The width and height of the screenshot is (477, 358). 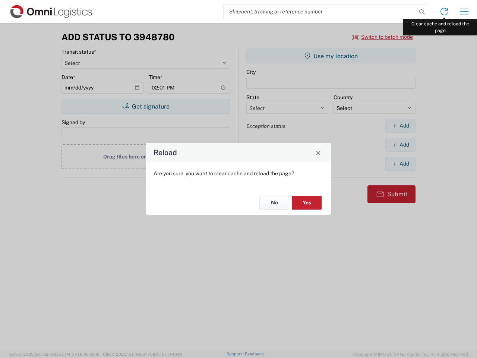 What do you see at coordinates (239, 173) in the screenshot?
I see `p: Are you sure, you want to clear cache and reload the page?` at bounding box center [239, 173].